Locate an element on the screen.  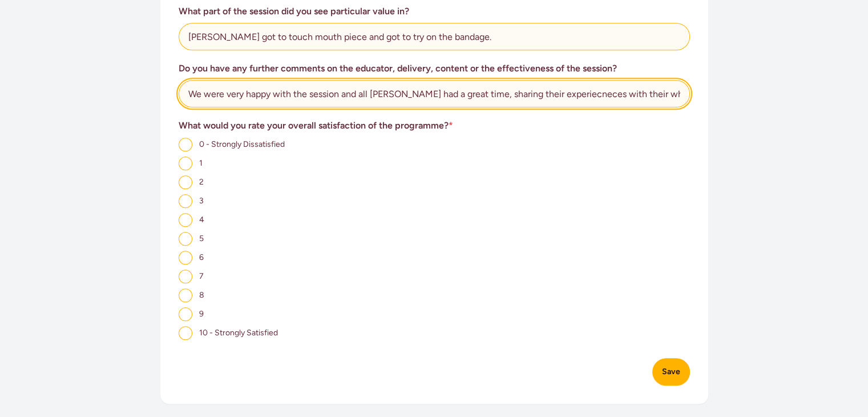
span: 3 is located at coordinates (201, 201).